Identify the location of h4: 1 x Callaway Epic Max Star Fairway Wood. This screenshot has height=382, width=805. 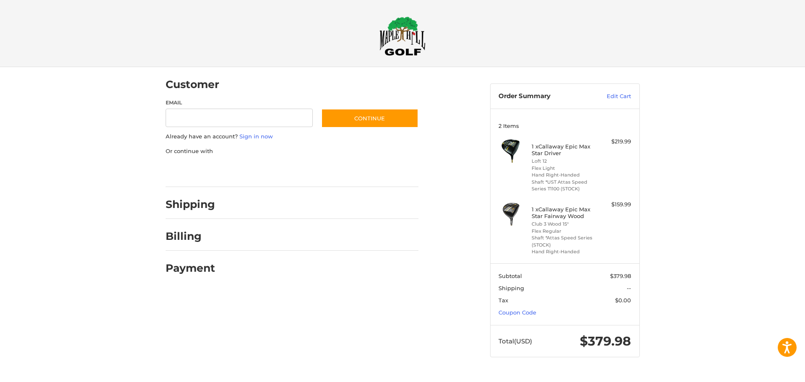
(564, 213).